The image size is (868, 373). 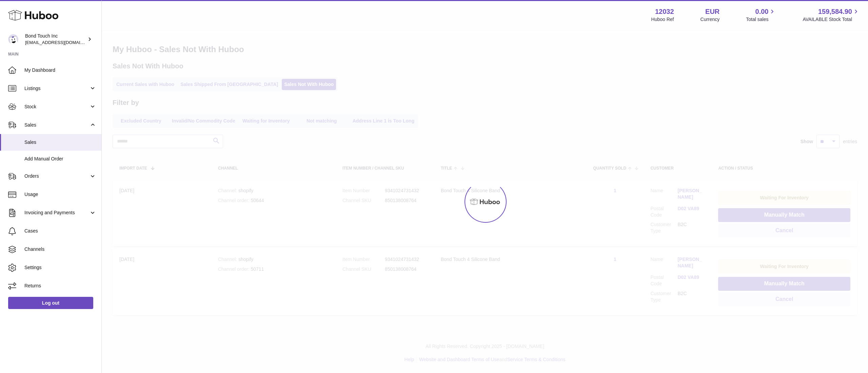 I want to click on span: Cases, so click(x=60, y=231).